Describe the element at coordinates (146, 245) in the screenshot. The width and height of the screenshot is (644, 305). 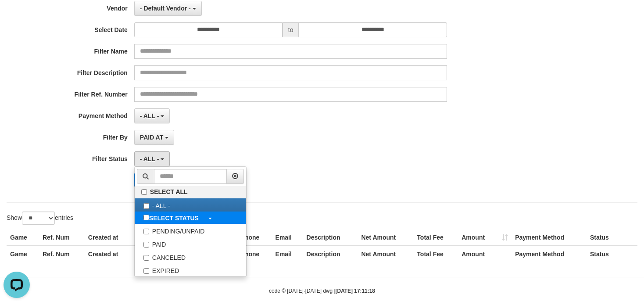
I see `input: PAID` at that location.